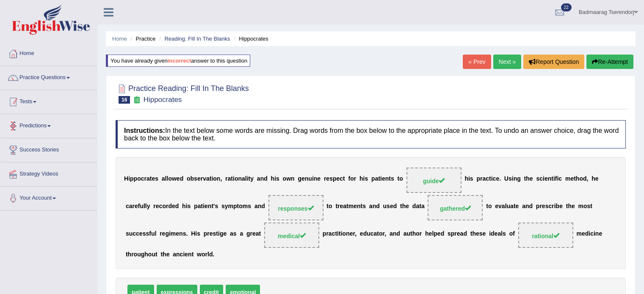  I want to click on b: H, so click(126, 179).